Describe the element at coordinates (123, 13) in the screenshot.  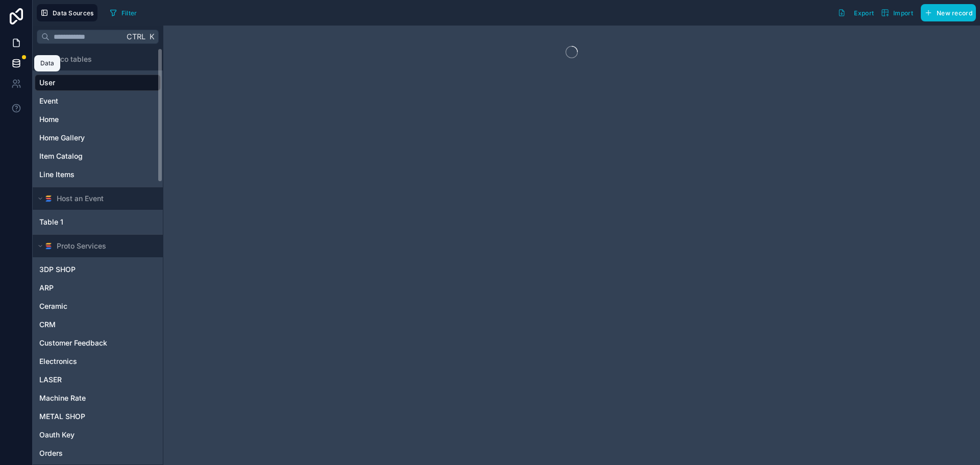
I see `button: Filter` at that location.